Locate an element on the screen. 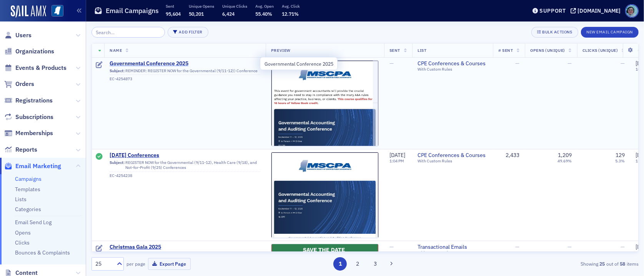 This screenshot has width=644, height=276. a: Email Send Log is located at coordinates (33, 222).